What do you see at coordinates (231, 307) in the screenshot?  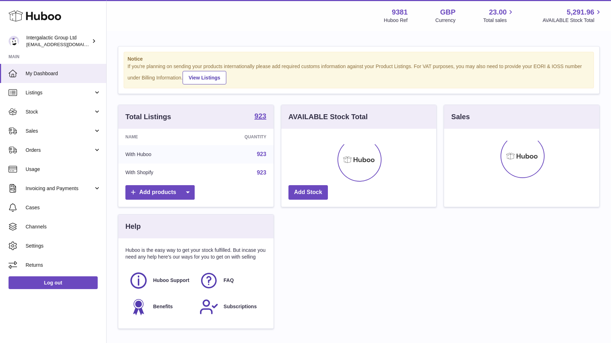 I see `a: Subscriptions` at bounding box center [231, 307].